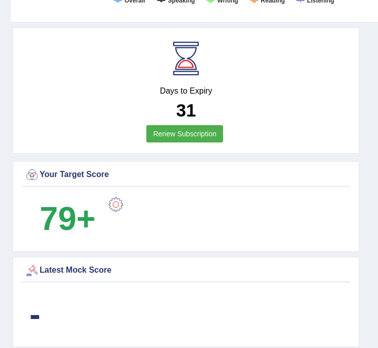  I want to click on b: 31, so click(186, 110).